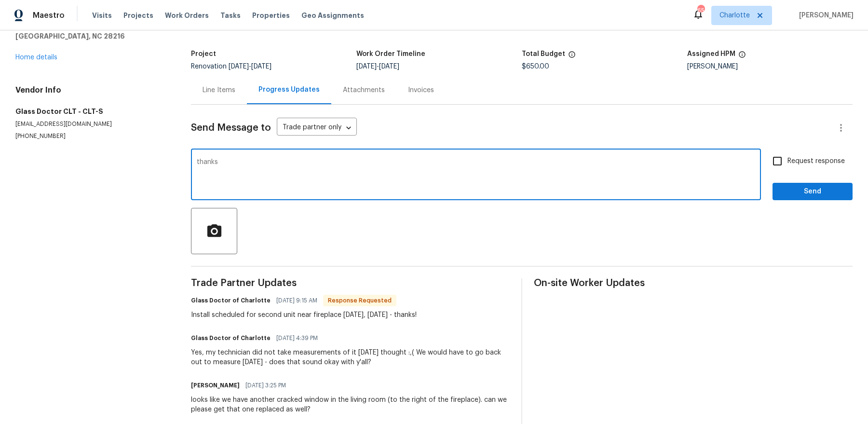  Describe the element at coordinates (711, 54) in the screenshot. I see `h5: Assigned HPM` at that location.